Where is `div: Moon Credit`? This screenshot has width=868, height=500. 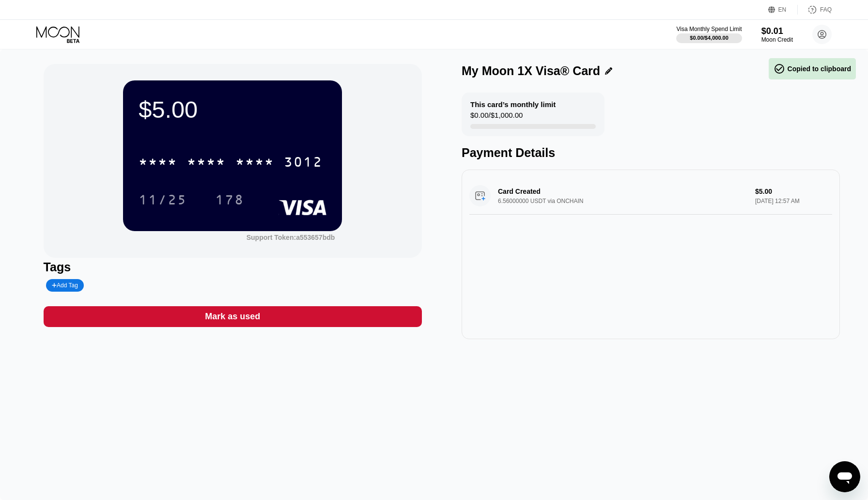 div: Moon Credit is located at coordinates (777, 40).